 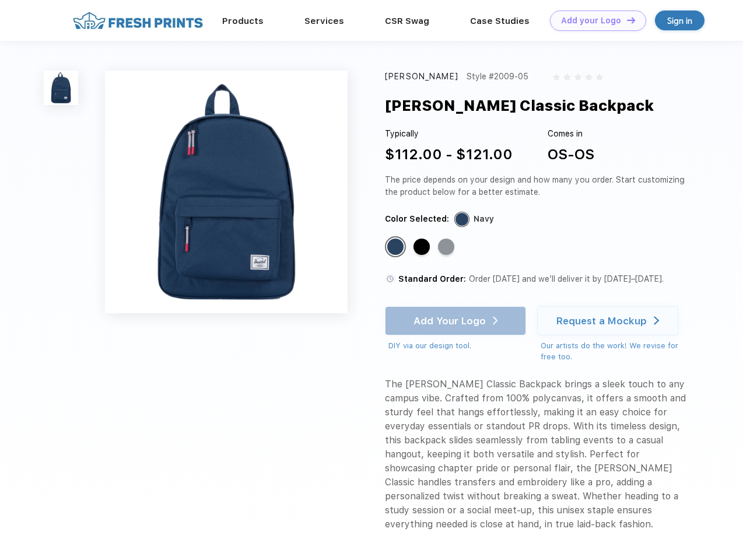 I want to click on div: Comes in, so click(x=571, y=134).